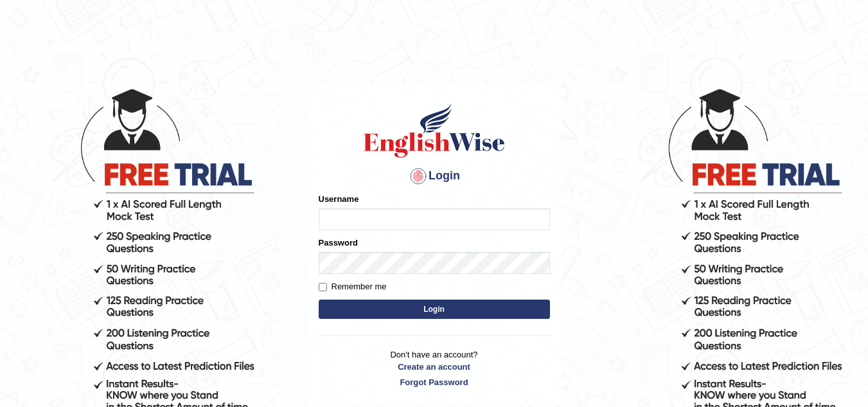  What do you see at coordinates (434, 369) in the screenshot?
I see `p: Don't have an account?` at bounding box center [434, 369].